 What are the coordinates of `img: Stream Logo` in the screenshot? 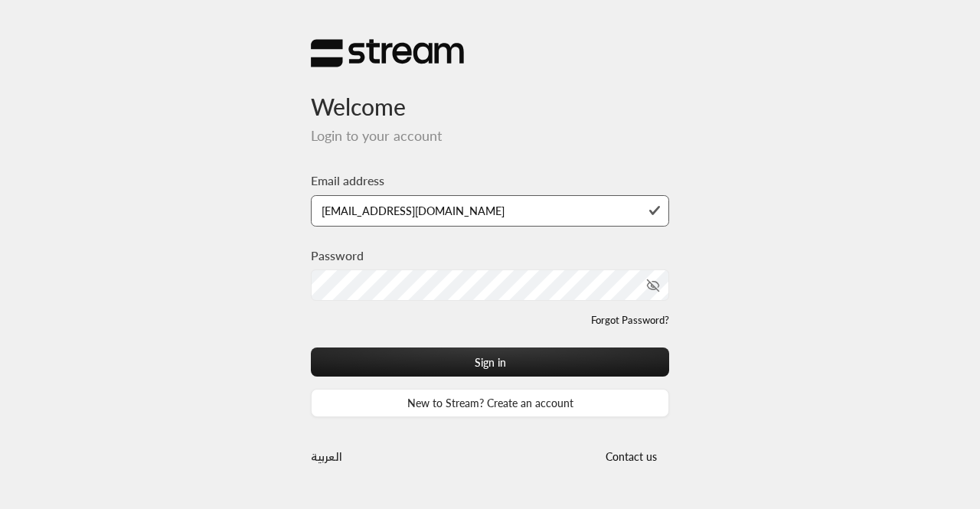 It's located at (387, 52).